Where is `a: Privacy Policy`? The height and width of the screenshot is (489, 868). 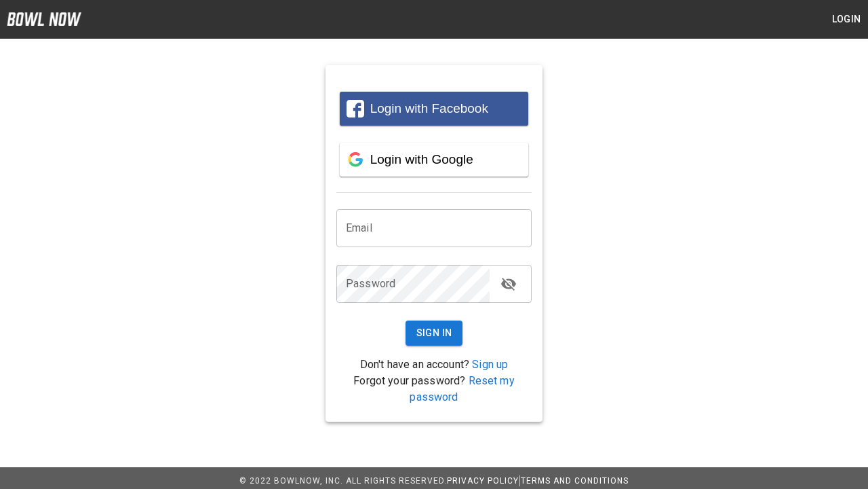 a: Privacy Policy is located at coordinates (483, 480).